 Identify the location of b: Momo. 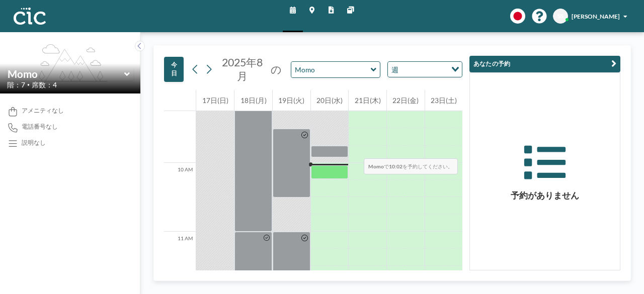
(376, 167).